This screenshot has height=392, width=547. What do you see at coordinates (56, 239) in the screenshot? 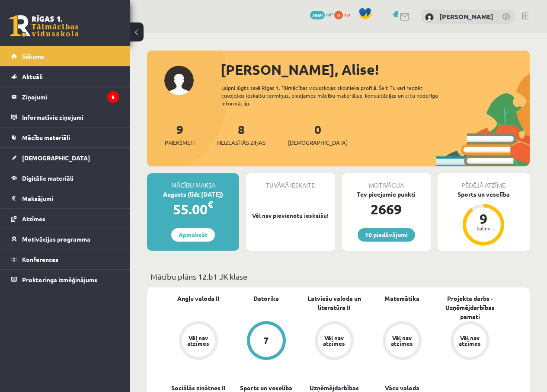
I see `span: Motivācijas programma` at bounding box center [56, 239].